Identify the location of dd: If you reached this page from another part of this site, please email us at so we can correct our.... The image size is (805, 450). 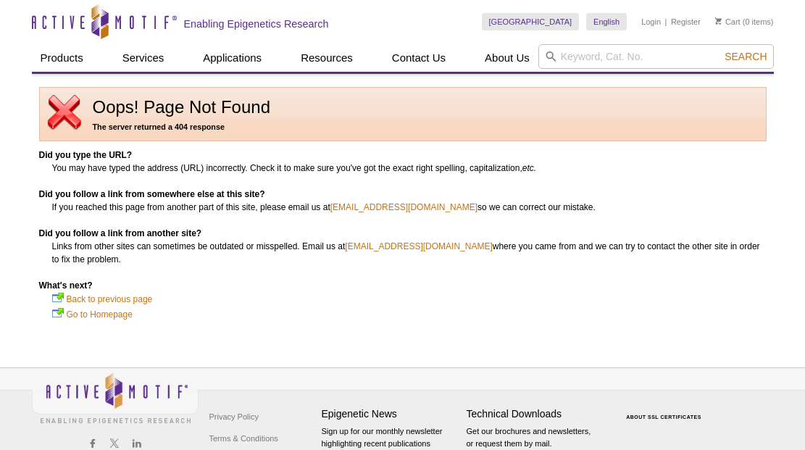
(409, 207).